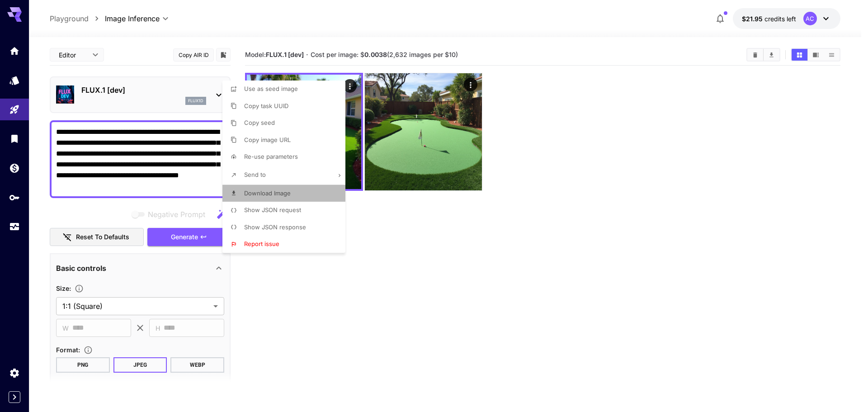 This screenshot has height=412, width=868. Describe the element at coordinates (274, 227) in the screenshot. I see `span: Show JSON response` at that location.